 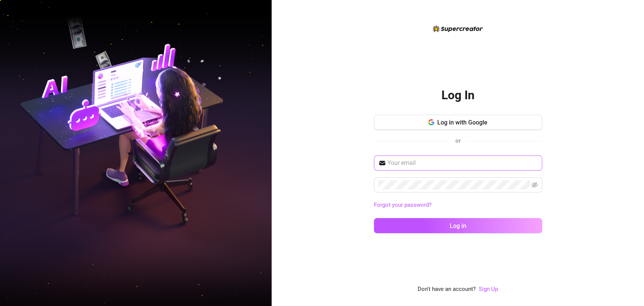 What do you see at coordinates (446, 289) in the screenshot?
I see `span: Don't have an account?` at bounding box center [446, 289].